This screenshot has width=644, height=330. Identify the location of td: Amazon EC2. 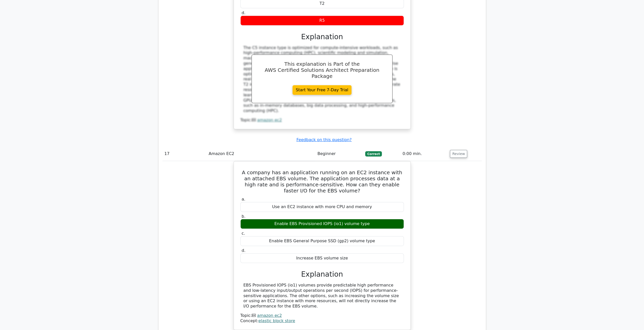
(261, 154).